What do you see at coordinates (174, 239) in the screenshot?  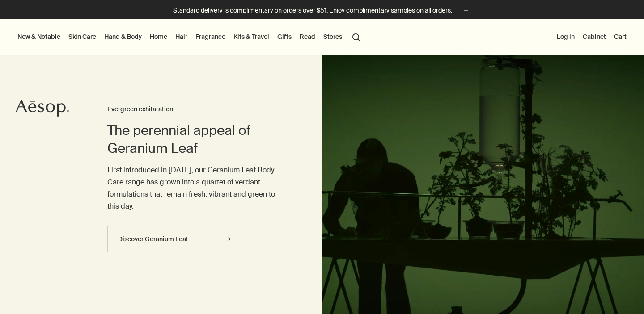 I see `a: Discover Geranium Leaf` at bounding box center [174, 239].